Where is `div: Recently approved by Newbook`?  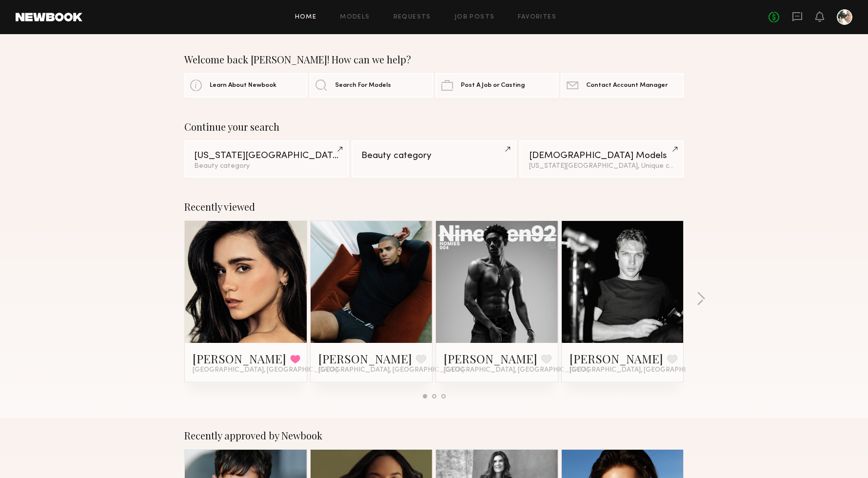
div: Recently approved by Newbook is located at coordinates (434, 436).